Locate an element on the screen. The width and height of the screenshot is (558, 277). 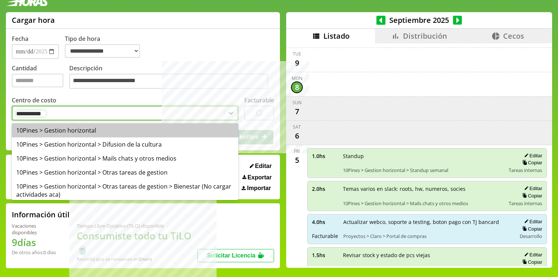
div: Vacaciones disponibles is located at coordinates (35, 229).